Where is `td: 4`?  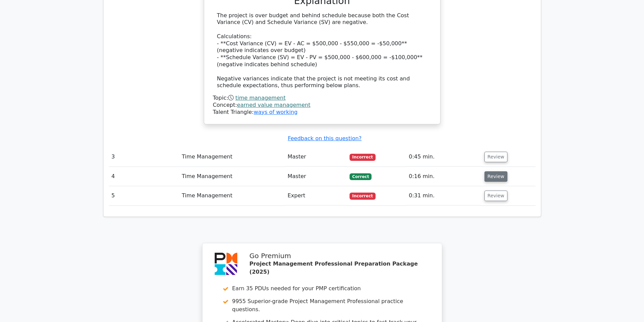 td: 4 is located at coordinates (144, 176).